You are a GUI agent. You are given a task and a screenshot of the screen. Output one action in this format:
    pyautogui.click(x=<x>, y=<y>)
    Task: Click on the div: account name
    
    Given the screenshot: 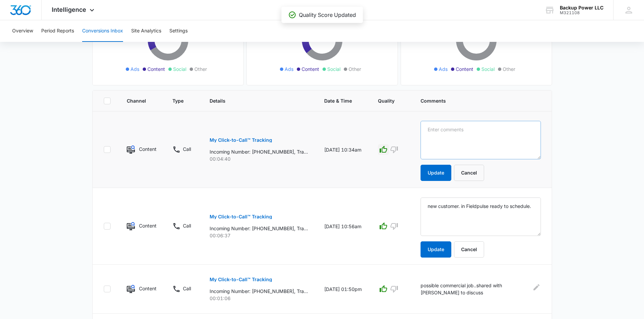 What is the action you would take?
    pyautogui.click(x=581, y=8)
    